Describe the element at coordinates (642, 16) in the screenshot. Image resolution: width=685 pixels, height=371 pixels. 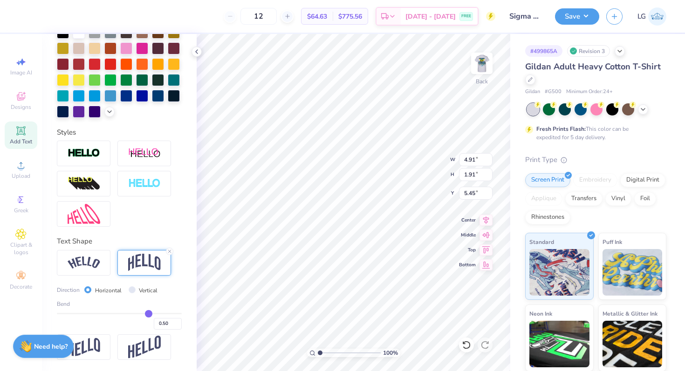
I see `span: LG` at that location.